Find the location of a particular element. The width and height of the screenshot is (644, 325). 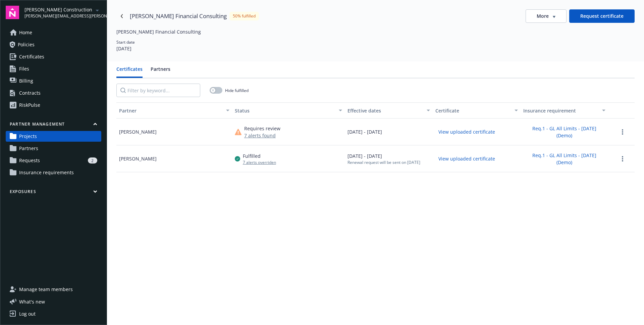

a: Home is located at coordinates (54, 33).